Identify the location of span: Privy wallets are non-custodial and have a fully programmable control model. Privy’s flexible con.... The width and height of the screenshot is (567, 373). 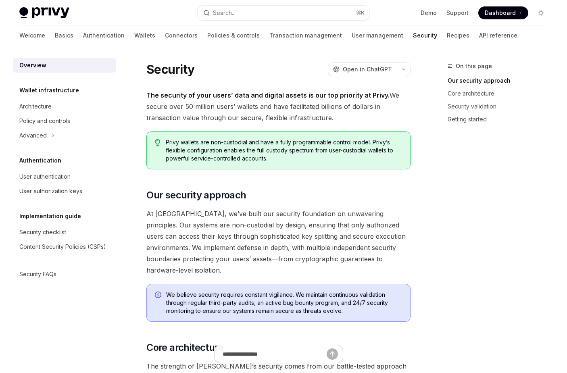
(284, 151).